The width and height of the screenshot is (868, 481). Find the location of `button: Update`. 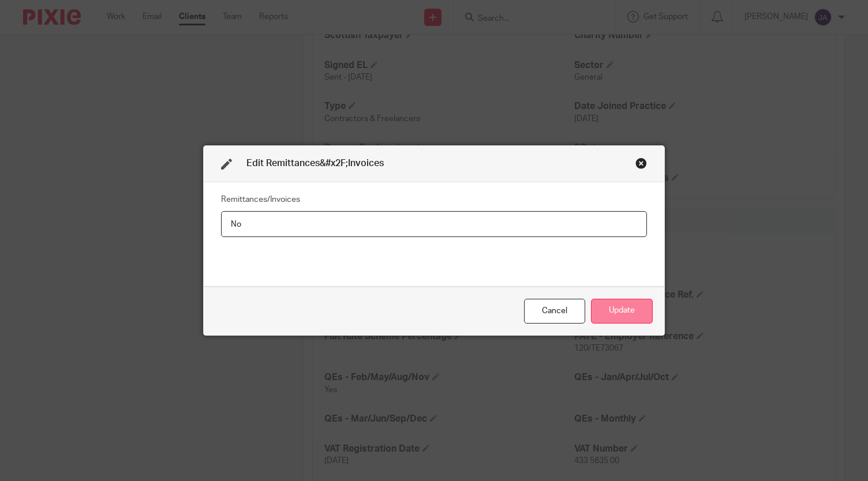

button: Update is located at coordinates (622, 311).